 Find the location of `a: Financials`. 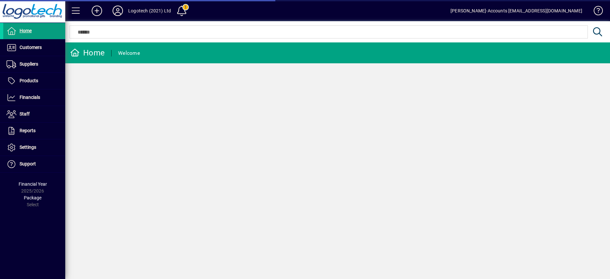

a: Financials is located at coordinates (34, 98).